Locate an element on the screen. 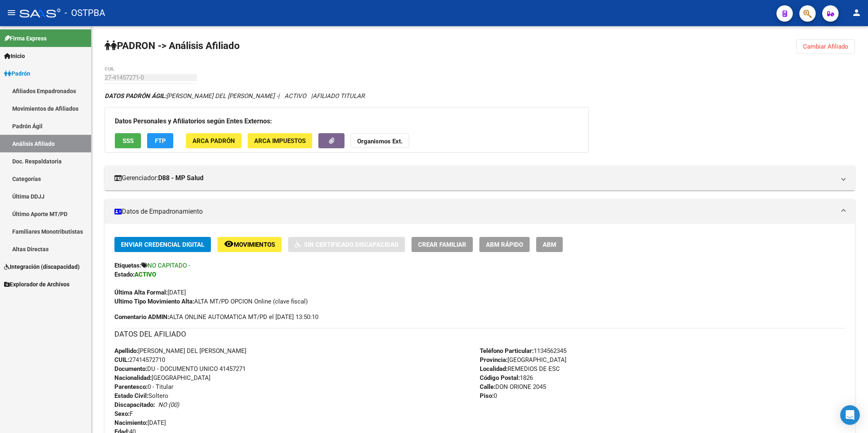 The width and height of the screenshot is (868, 433). button: ARCA Padrón is located at coordinates (214, 140).